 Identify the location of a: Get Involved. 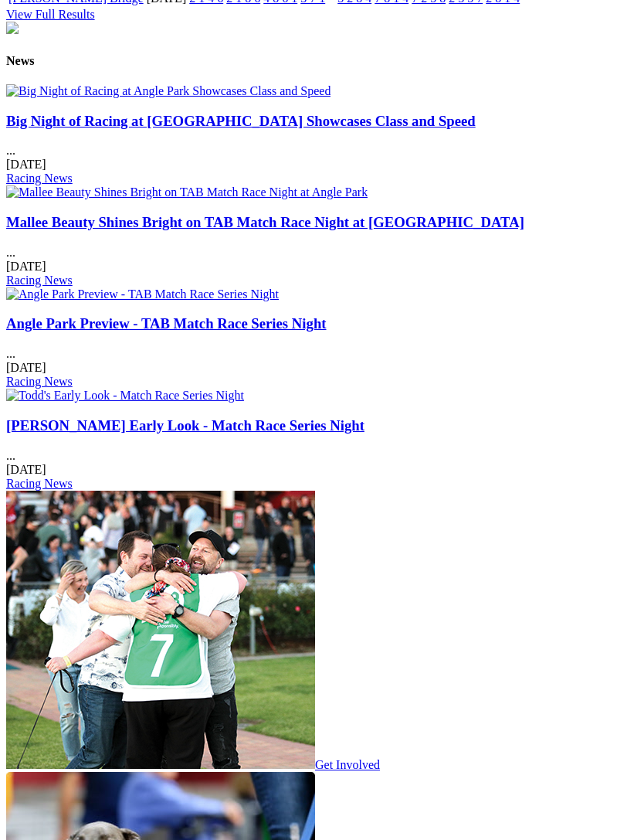
(193, 764).